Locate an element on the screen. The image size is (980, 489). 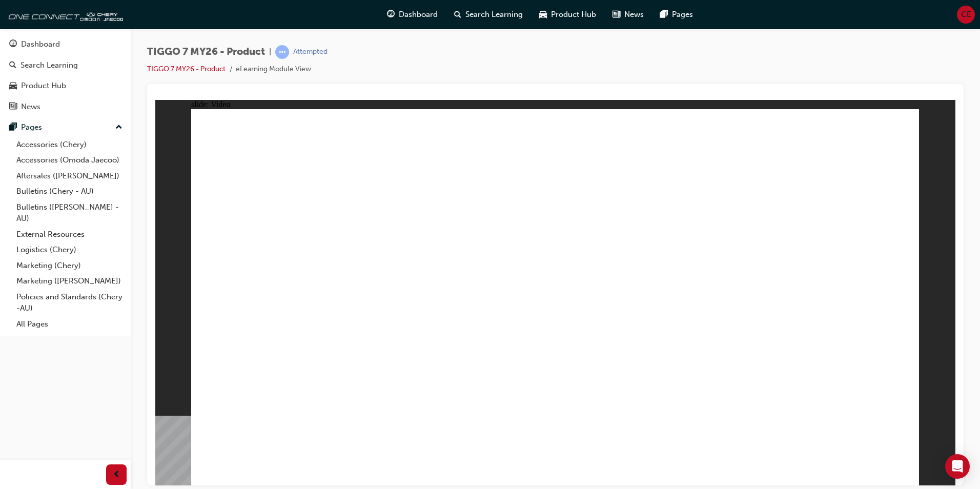
li: eLearning Module View is located at coordinates (273, 69).